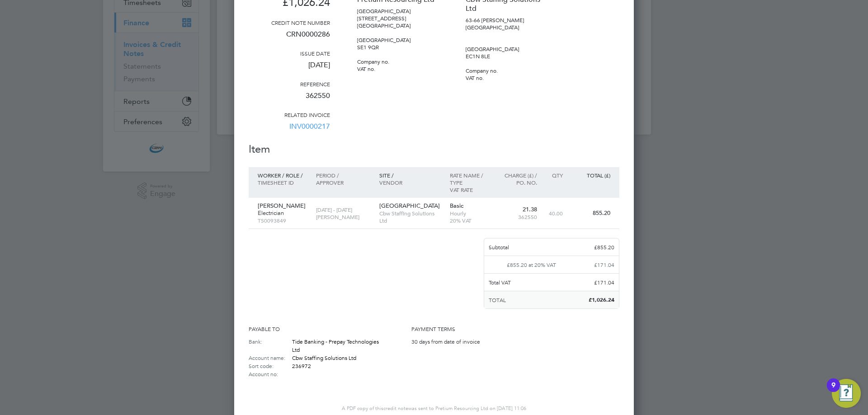 This screenshot has width=868, height=415. Describe the element at coordinates (289, 38) in the screenshot. I see `p: CRN0000286` at that location.